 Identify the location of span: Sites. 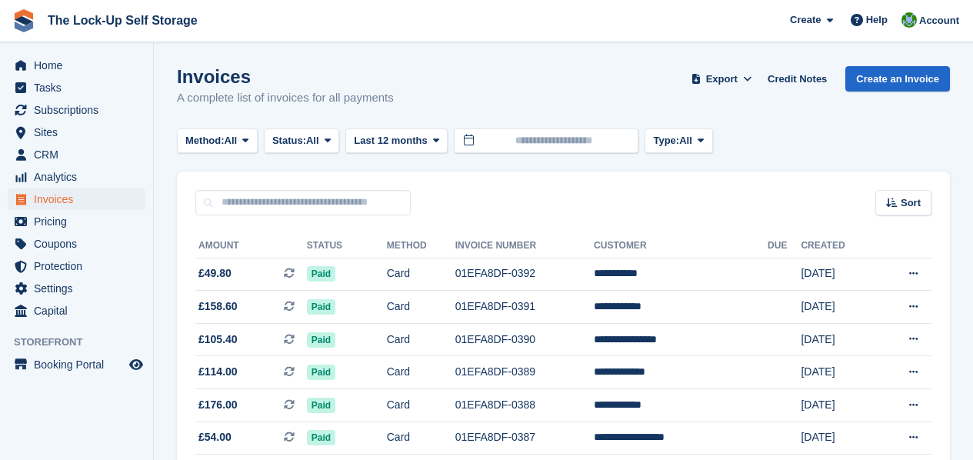
(80, 132).